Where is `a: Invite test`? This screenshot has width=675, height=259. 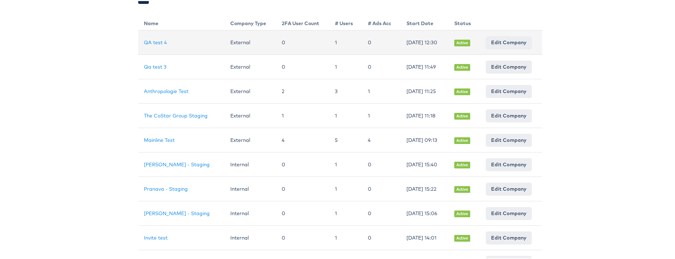 a: Invite test is located at coordinates (156, 237).